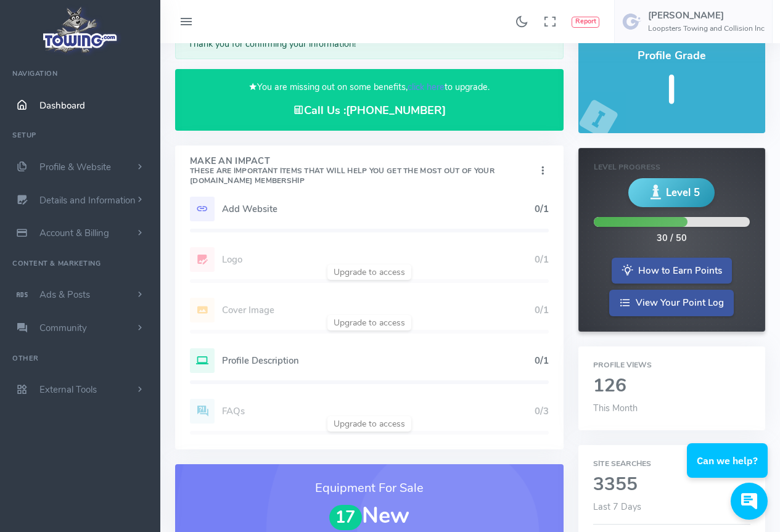 The image size is (780, 532). Describe the element at coordinates (345, 517) in the screenshot. I see `span: 17` at that location.